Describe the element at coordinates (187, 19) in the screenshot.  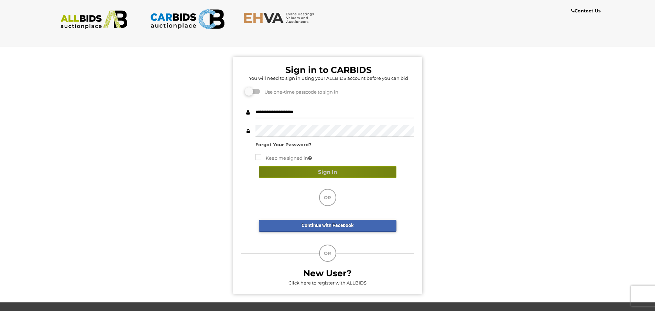
I see `img: CARBIDS.com.au` at that location.